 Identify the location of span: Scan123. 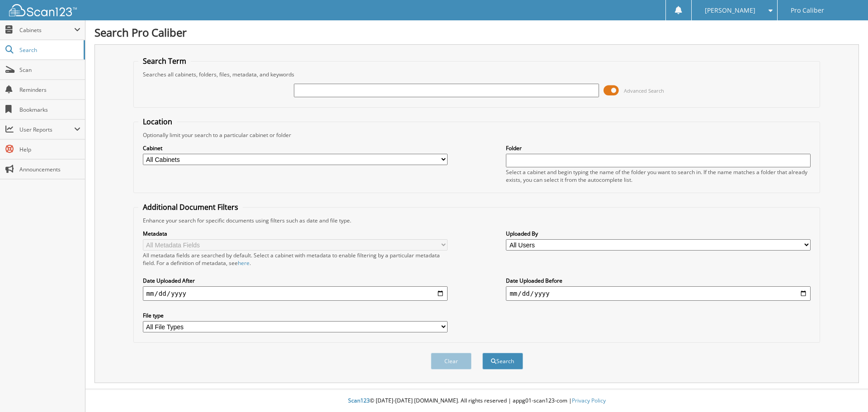
(359, 400).